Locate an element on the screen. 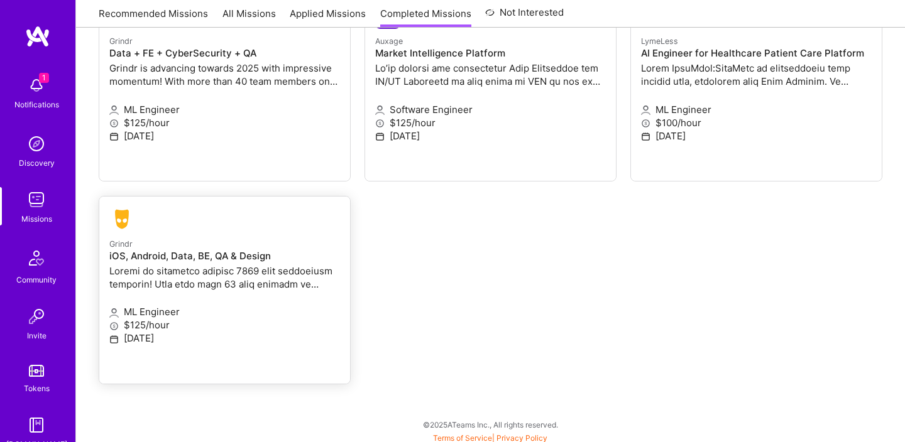  img: guide book is located at coordinates (36, 425).